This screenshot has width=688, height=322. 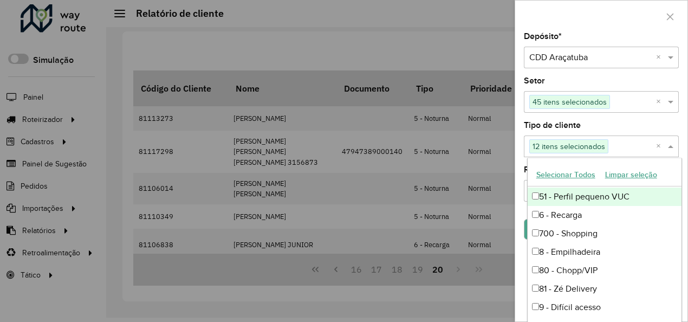 What do you see at coordinates (604, 215) in the screenshot?
I see `div: 6 - Recarga` at bounding box center [604, 215].